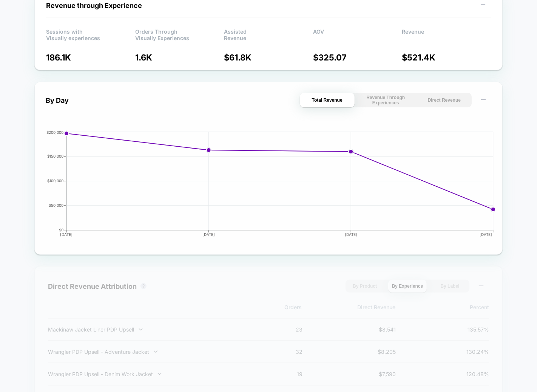 This screenshot has height=392, width=537. Describe the element at coordinates (378, 329) in the screenshot. I see `span: $ 8,541` at that location.